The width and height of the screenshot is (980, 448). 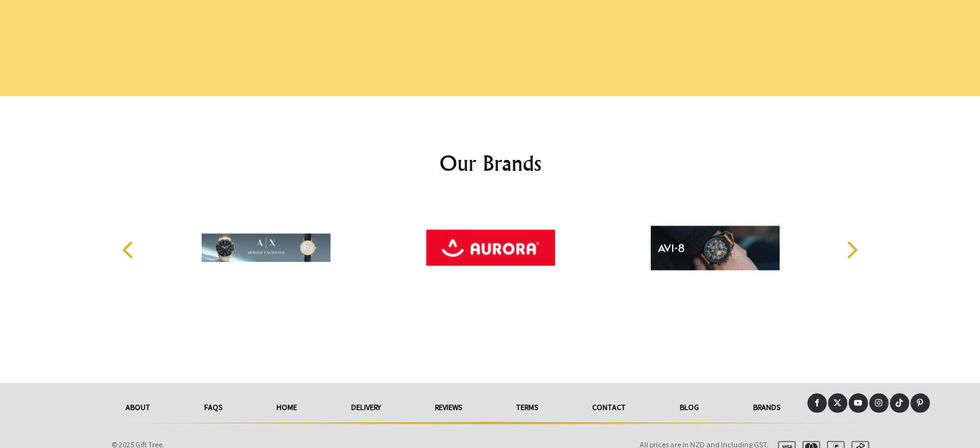 What do you see at coordinates (130, 250) in the screenshot?
I see `button: Previous` at bounding box center [130, 250].